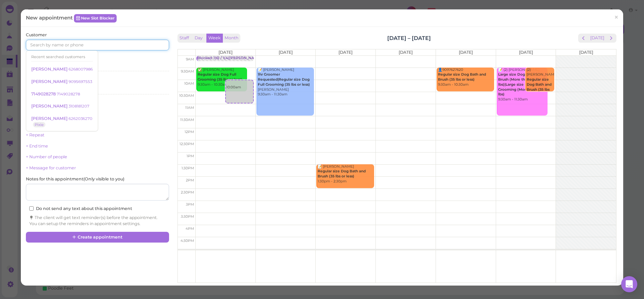 The image size is (644, 299). Describe the element at coordinates (188, 168) in the screenshot. I see `span: 1:30pm` at that location.